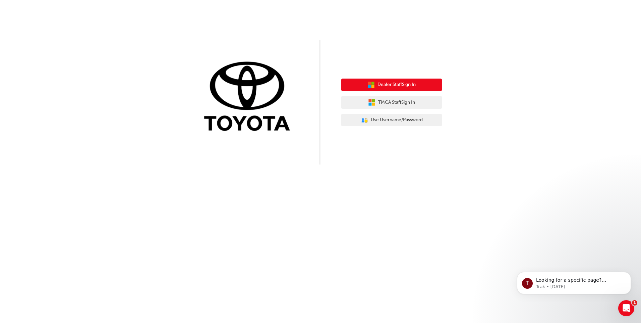 The width and height of the screenshot is (641, 323). I want to click on button: Dealer StaffSign In, so click(392, 85).